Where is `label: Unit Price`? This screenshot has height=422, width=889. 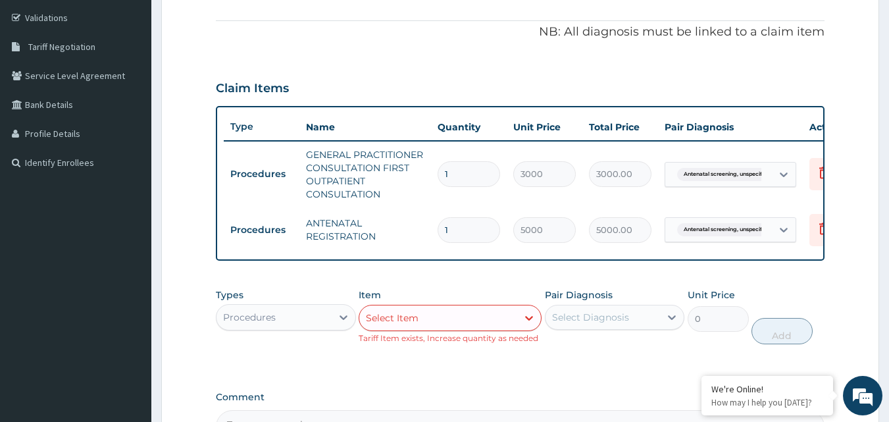 label: Unit Price is located at coordinates (711, 295).